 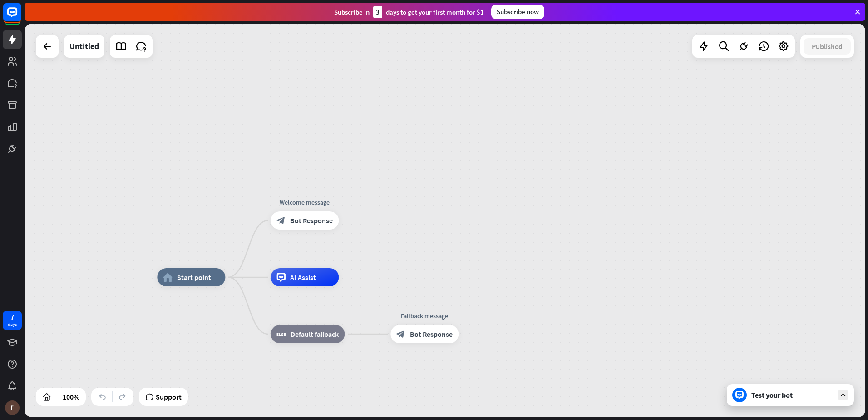 I want to click on button: Published, so click(x=828, y=47).